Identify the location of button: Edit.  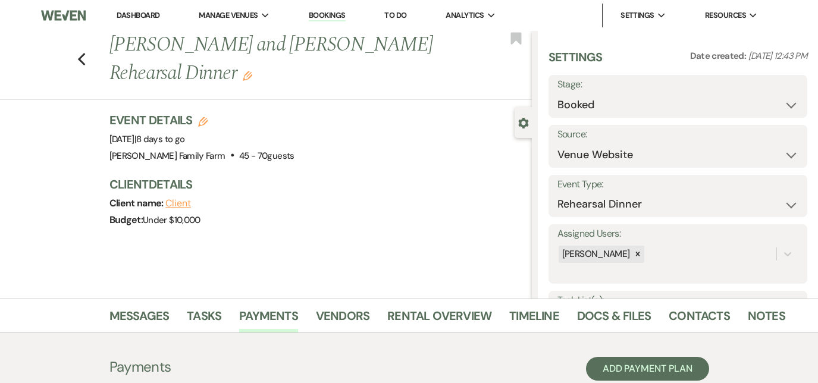
(247, 76).